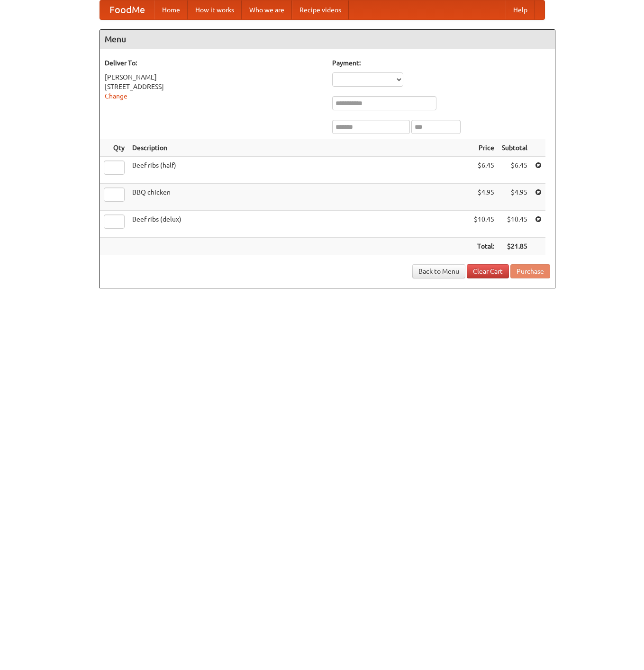  What do you see at coordinates (321, 10) in the screenshot?
I see `a: Recipe videos` at bounding box center [321, 10].